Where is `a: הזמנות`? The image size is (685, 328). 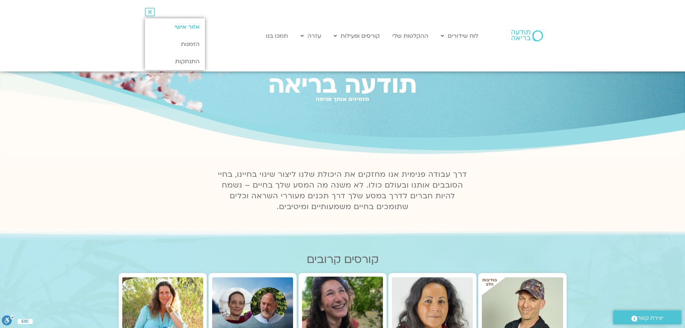 a: הזמנות is located at coordinates (175, 44).